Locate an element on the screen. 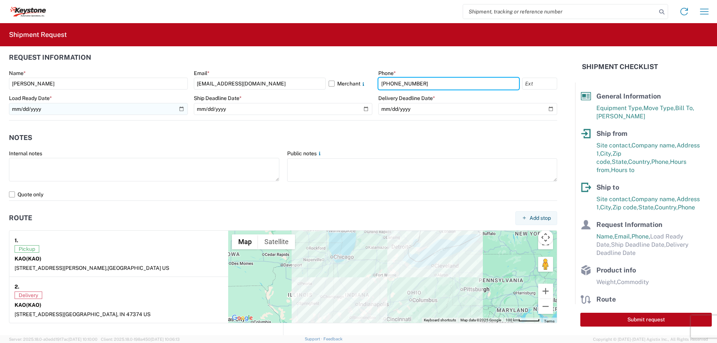 This screenshot has height=343, width=717. span: Commodity is located at coordinates (633, 282).